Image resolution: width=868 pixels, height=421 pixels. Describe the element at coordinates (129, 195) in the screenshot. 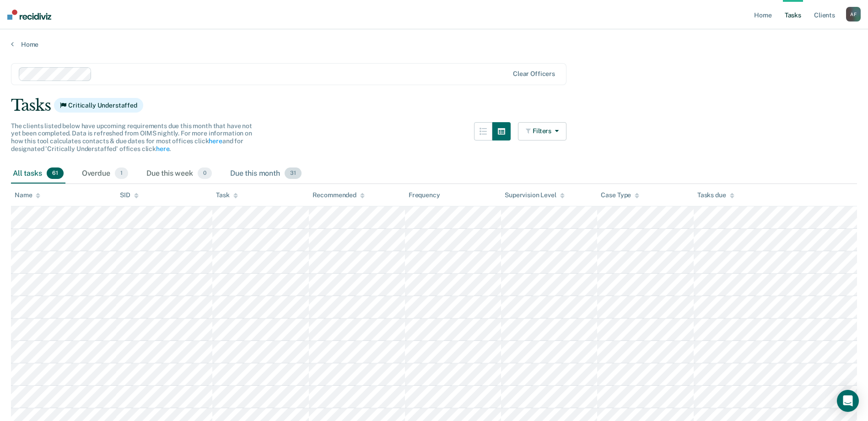

I see `div: SID` at that location.